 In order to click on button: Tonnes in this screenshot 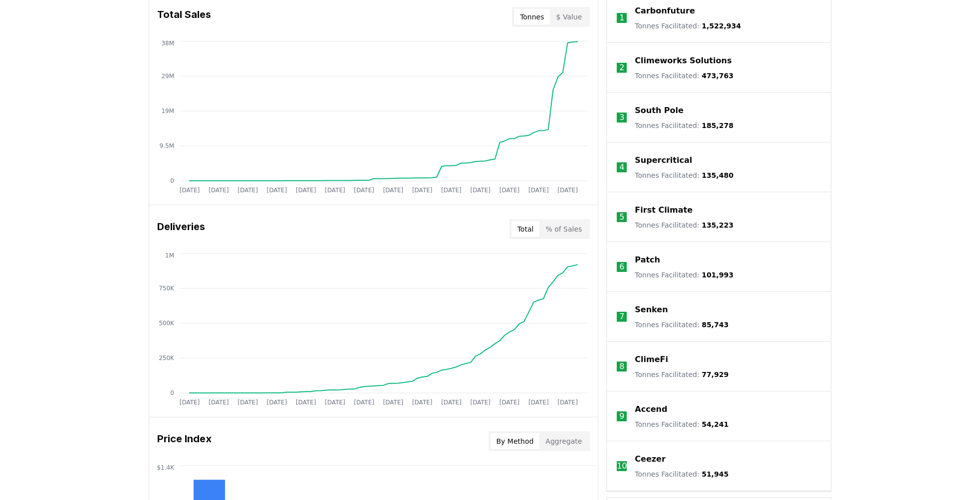, I will do `click(532, 17)`.